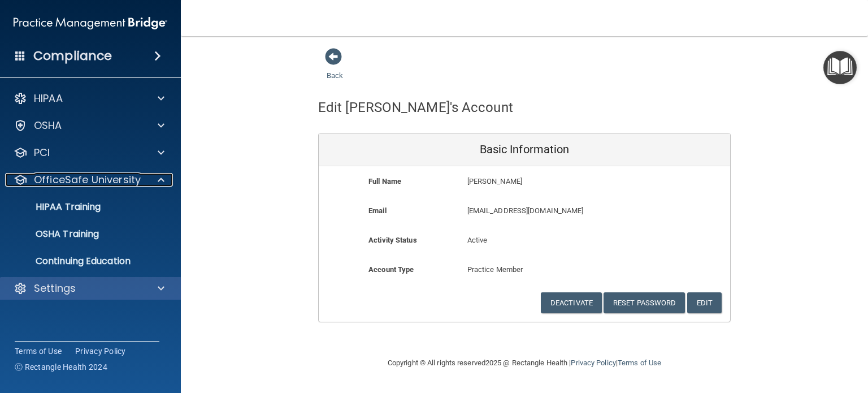 Image resolution: width=868 pixels, height=393 pixels. What do you see at coordinates (572, 302) in the screenshot?
I see `button: Deactivate` at bounding box center [572, 302].